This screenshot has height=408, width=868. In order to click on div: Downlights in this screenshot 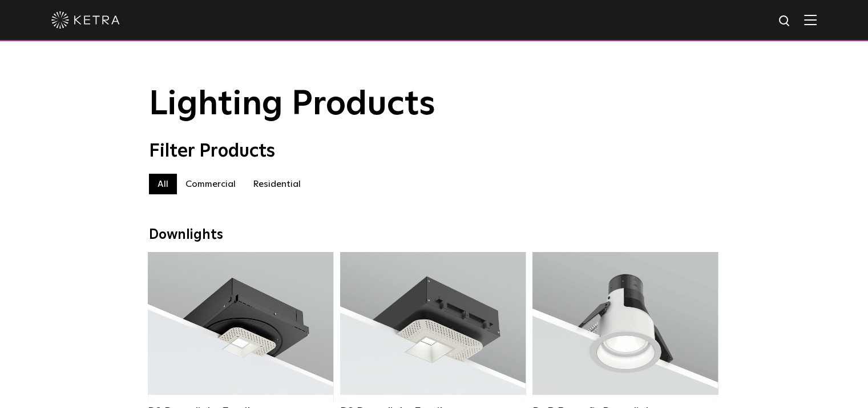, I will do `click(434, 235)`.